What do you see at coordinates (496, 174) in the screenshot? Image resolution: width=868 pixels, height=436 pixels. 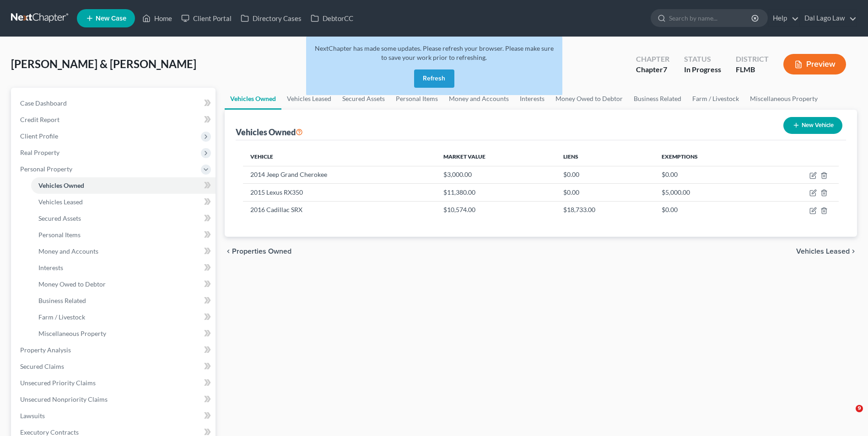 I see `td: $3,000.00` at bounding box center [496, 174].